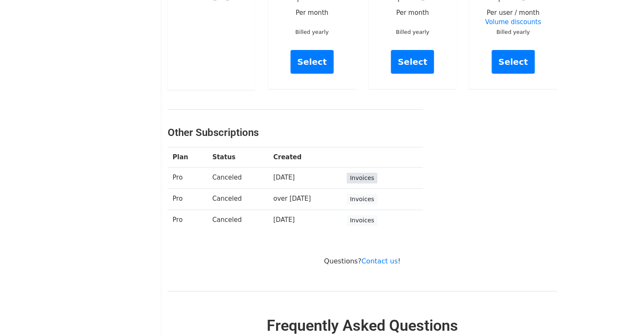  What do you see at coordinates (237, 157) in the screenshot?
I see `th: Status` at bounding box center [237, 157].